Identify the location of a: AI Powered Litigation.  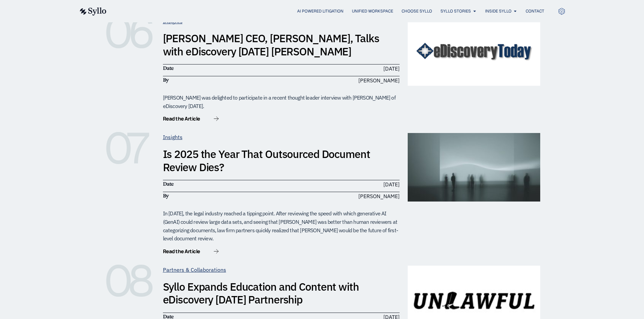
(320, 11).